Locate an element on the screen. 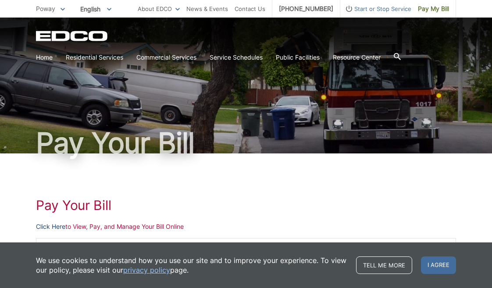 The width and height of the screenshot is (492, 288). a: Contact Us is located at coordinates (250, 9).